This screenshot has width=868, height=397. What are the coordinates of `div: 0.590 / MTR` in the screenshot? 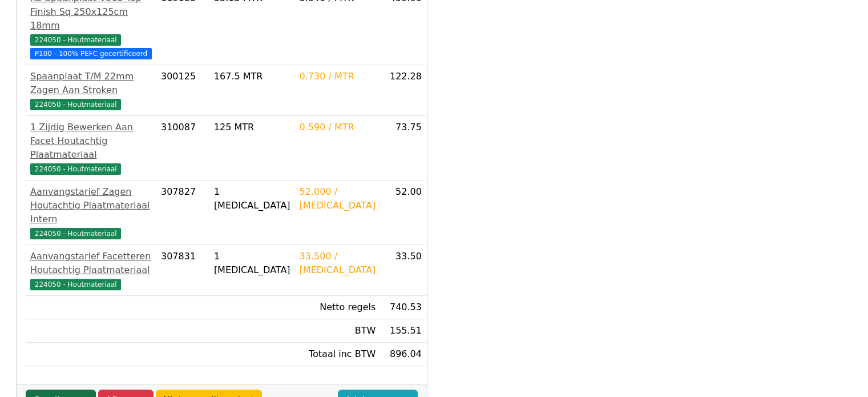 It's located at (338, 128).